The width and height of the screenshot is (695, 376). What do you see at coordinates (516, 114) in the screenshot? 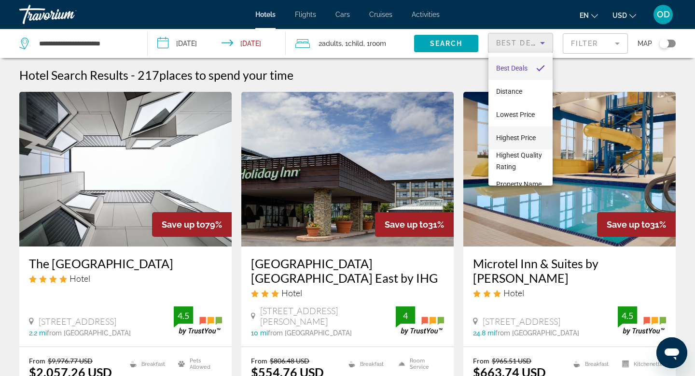
I see `span: Lowest Price` at bounding box center [516, 114].